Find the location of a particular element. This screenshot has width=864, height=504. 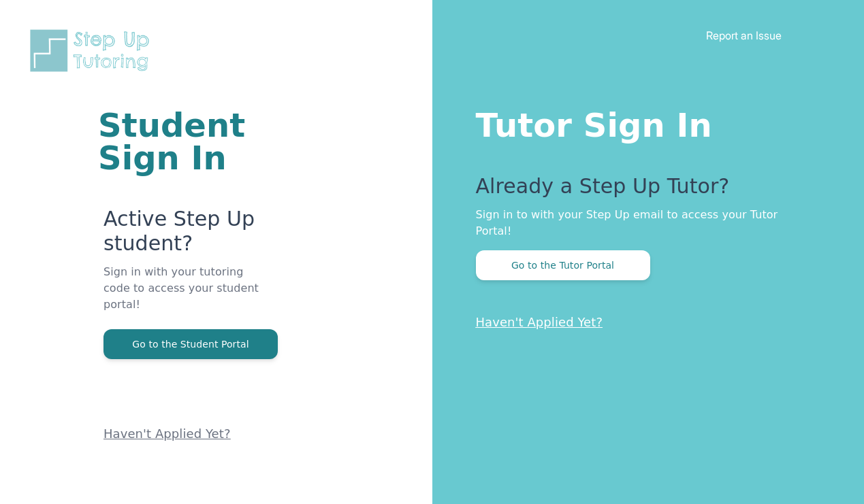

p: Sign in to with your Step Up email to access your Tutor Portal! is located at coordinates (643, 223).